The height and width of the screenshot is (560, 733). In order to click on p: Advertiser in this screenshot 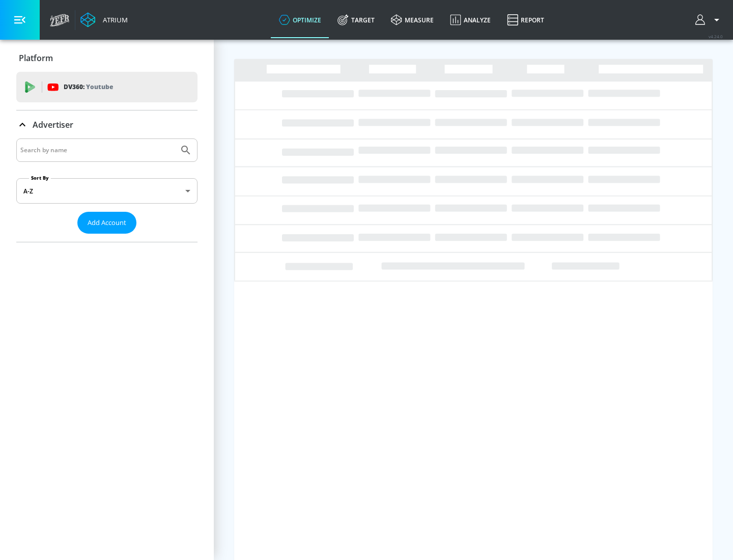, I will do `click(53, 125)`.